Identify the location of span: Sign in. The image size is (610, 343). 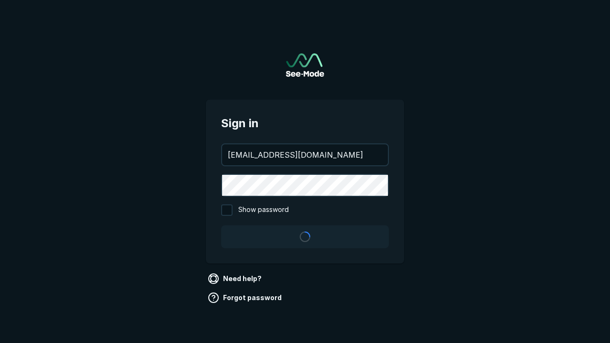
(305, 123).